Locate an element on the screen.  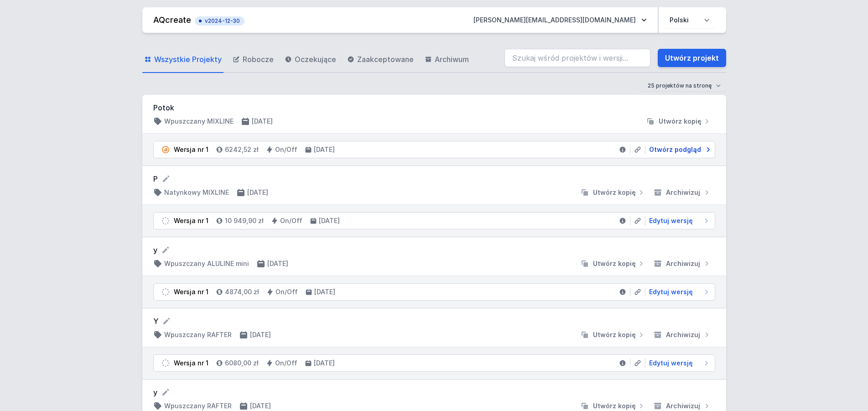
h4: 10 949,90 zł is located at coordinates (244, 221).